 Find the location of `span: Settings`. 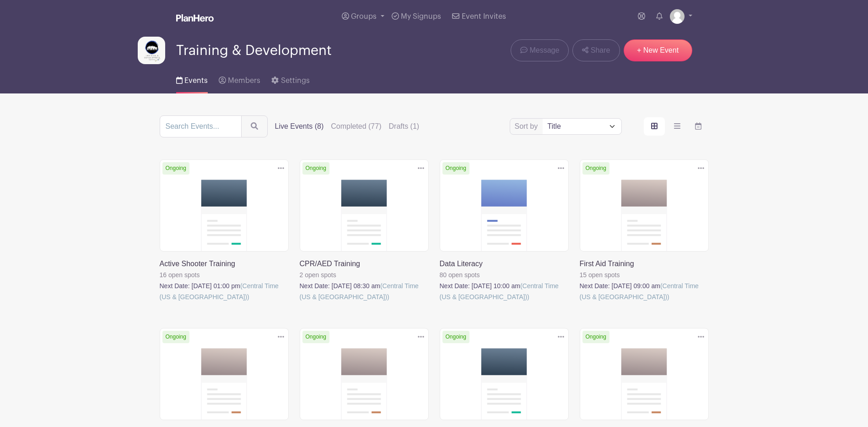

span: Settings is located at coordinates (295, 80).